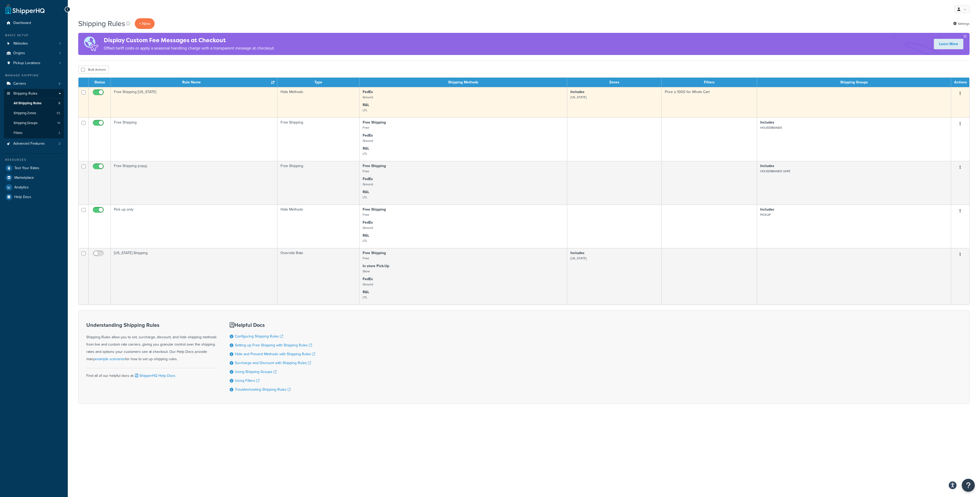 Image resolution: width=980 pixels, height=497 pixels. Describe the element at coordinates (59, 103) in the screenshot. I see `span: 5` at that location.